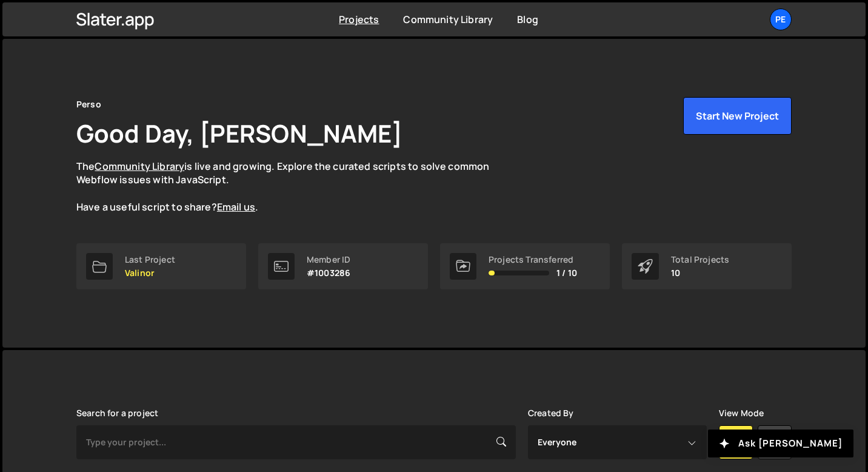  What do you see at coordinates (150, 273) in the screenshot?
I see `p: Valinor` at bounding box center [150, 273].